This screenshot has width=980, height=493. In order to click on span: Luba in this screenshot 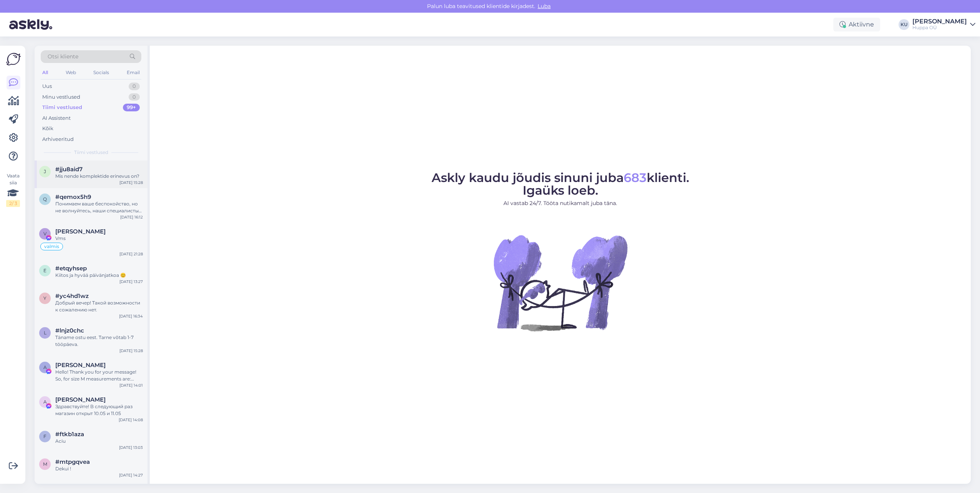, I will do `click(544, 6)`.